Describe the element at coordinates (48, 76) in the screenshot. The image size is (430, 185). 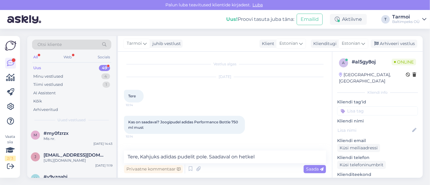
I see `div: Minu vestlused` at that location.